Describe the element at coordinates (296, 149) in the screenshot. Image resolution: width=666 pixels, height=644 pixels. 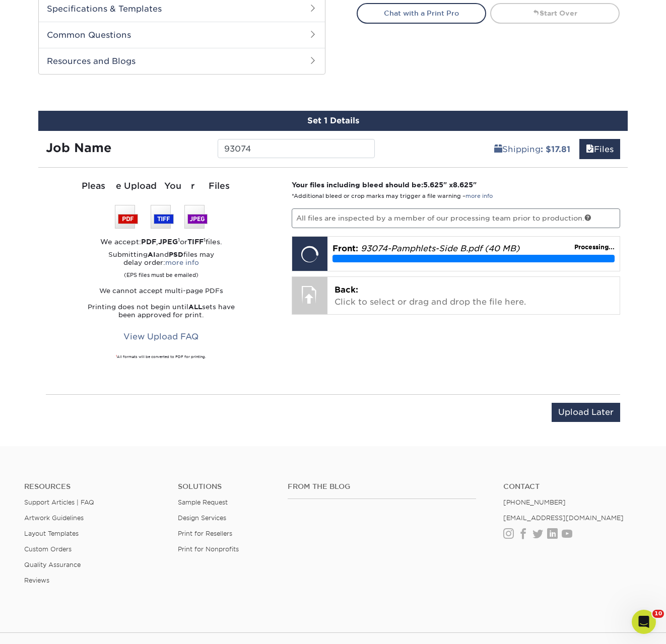
I see `input: Enter a job name` at that location.